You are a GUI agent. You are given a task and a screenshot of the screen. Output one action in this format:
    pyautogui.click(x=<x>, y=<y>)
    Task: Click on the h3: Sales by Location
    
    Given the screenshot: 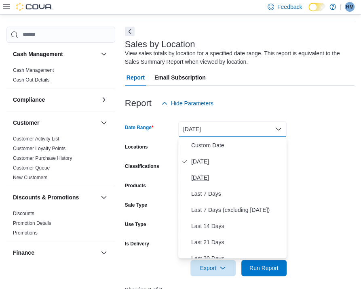 What is the action you would take?
    pyautogui.click(x=160, y=44)
    